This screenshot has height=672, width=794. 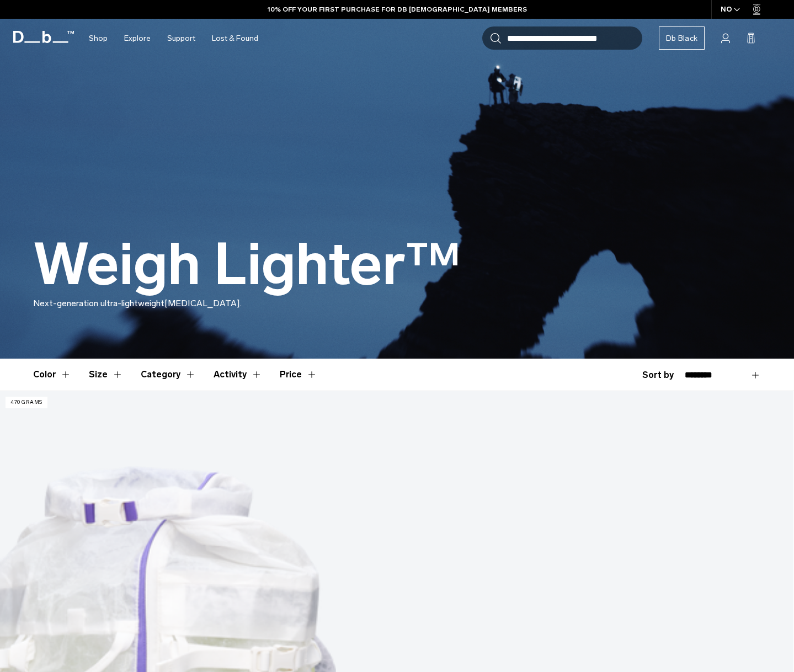 I want to click on a: Explore, so click(x=137, y=38).